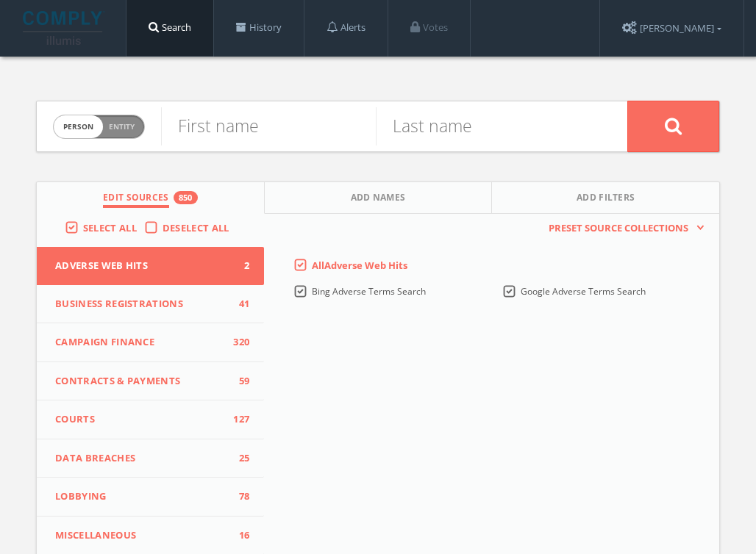  What do you see at coordinates (378, 199) in the screenshot?
I see `span: Add Names` at bounding box center [378, 199].